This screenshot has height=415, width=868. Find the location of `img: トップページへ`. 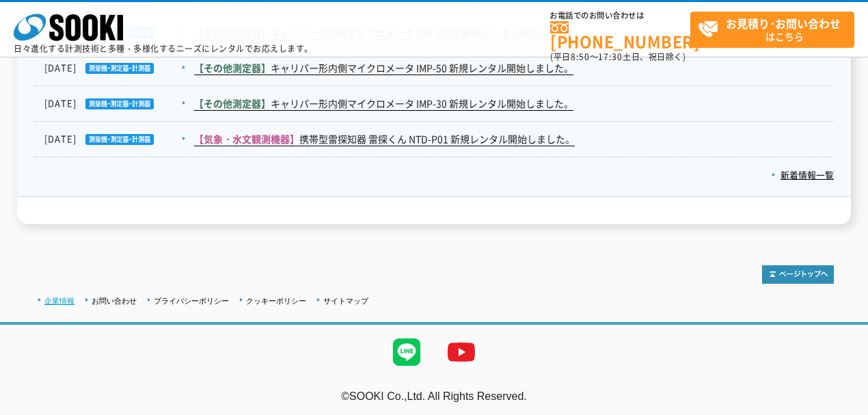

img: トップページへ is located at coordinates (797, 274).